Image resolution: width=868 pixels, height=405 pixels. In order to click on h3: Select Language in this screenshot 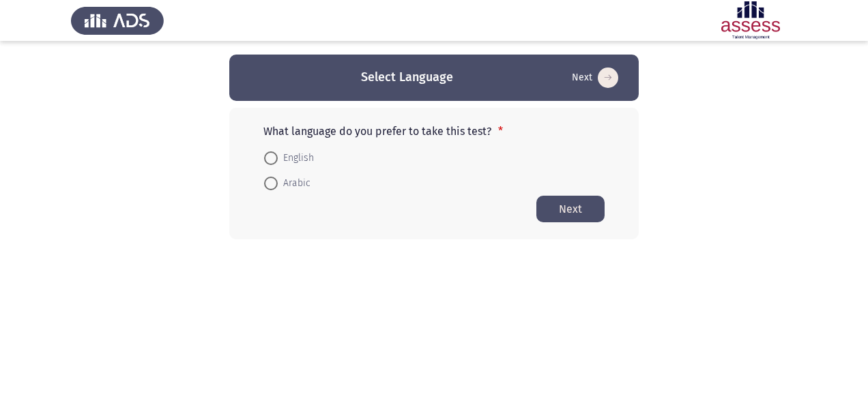, I will do `click(406, 77)`.